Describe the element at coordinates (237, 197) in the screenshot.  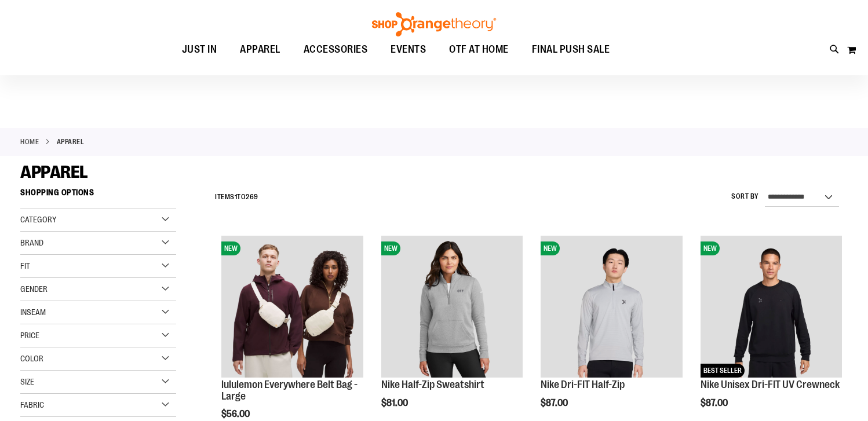
I see `h2: Items to` at that location.